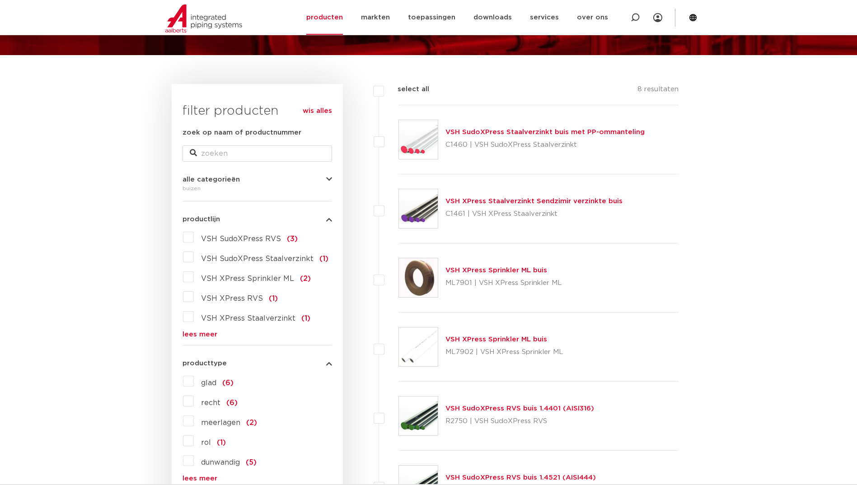 The image size is (857, 485). What do you see at coordinates (232, 299) in the screenshot?
I see `span: VSH XPress RVS` at bounding box center [232, 299].